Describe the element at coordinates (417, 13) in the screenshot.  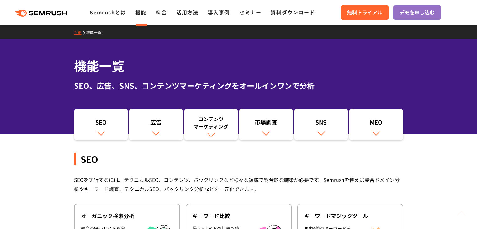
I see `a: デモを申し込む` at that location.